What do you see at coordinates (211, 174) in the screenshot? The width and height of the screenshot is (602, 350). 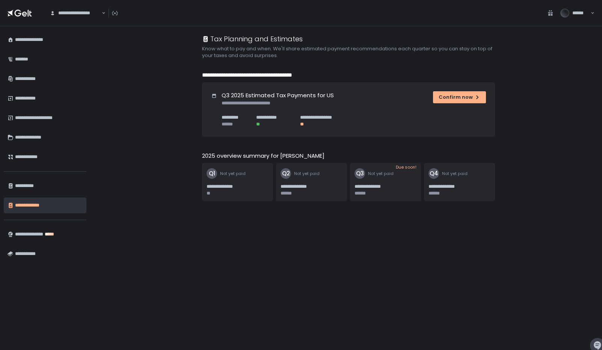 I see `text: Q1` at bounding box center [211, 174].